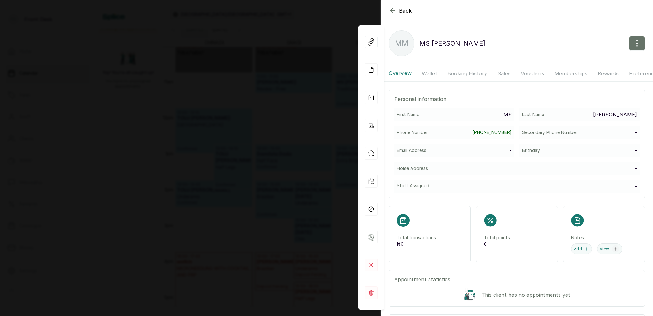  Describe the element at coordinates (430, 237) in the screenshot. I see `p: Total transactions` at that location.